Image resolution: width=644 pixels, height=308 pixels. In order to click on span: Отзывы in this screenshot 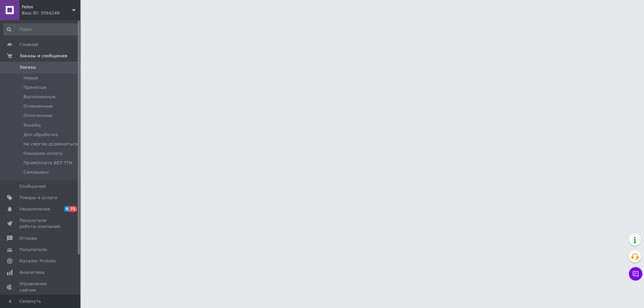, I will do `click(28, 238)`.